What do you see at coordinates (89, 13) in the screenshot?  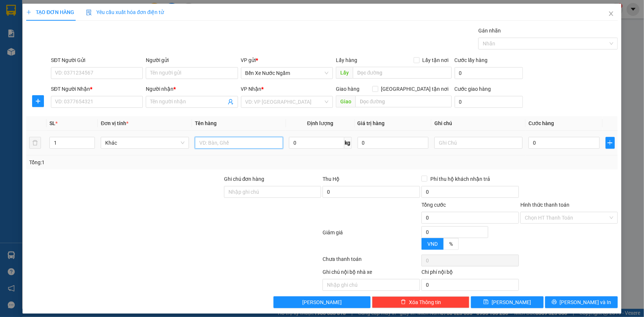 I see `img: icon` at bounding box center [89, 13].